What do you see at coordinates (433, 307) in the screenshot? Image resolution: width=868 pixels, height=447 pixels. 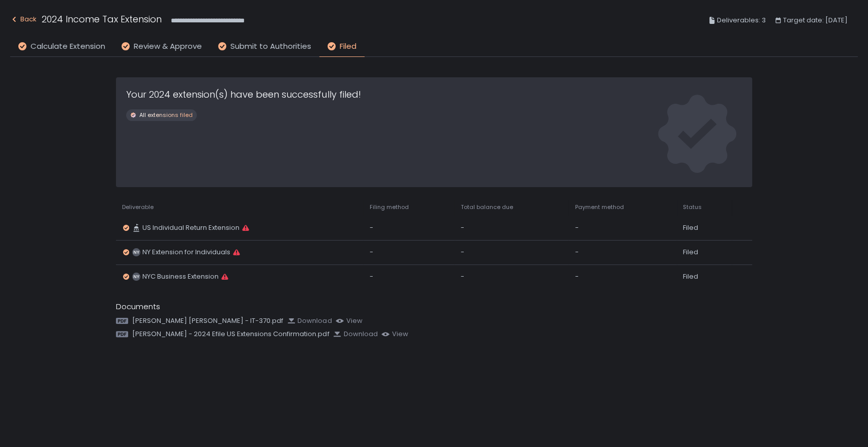 I see `div: Documents` at bounding box center [433, 307].